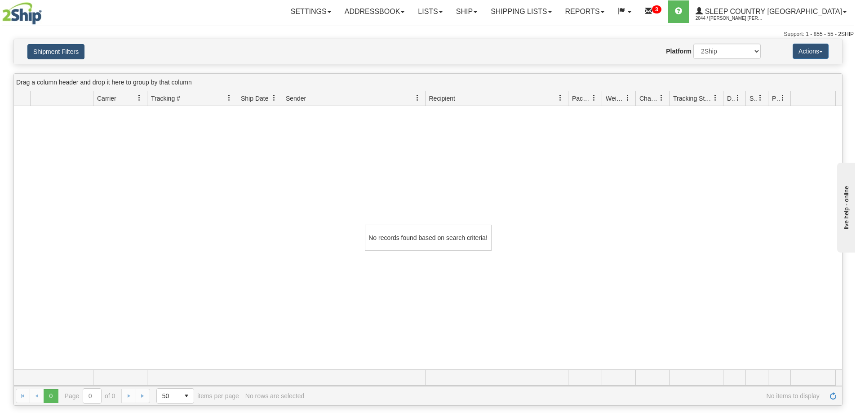 The image size is (856, 413). I want to click on a: Sender filter column settings, so click(418, 98).